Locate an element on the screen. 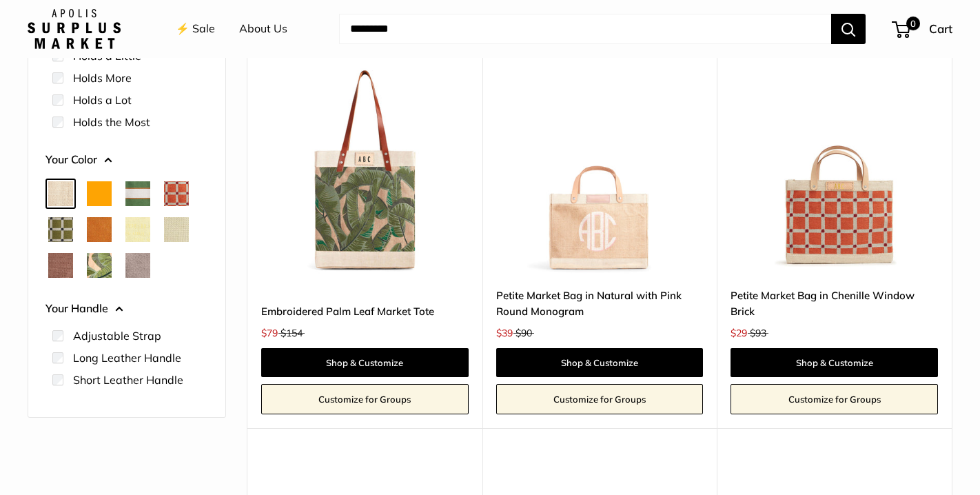 The height and width of the screenshot is (495, 980). a: Petite Market Bag in Natural with Pink Round Monogram is located at coordinates (600, 303).